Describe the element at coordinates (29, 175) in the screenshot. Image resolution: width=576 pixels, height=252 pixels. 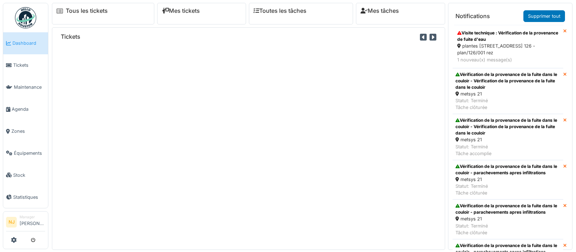
I see `span: Stock` at that location.